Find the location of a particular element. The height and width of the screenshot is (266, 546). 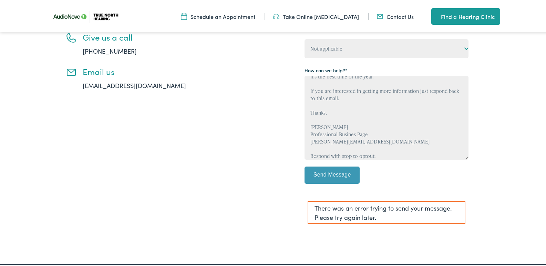

h3: Email us is located at coordinates (145, 70).